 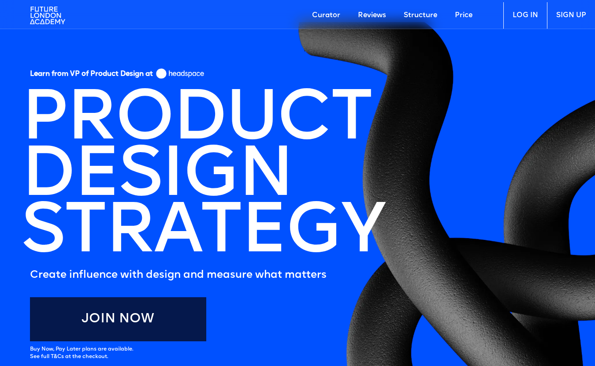 What do you see at coordinates (203, 177) in the screenshot?
I see `h1: PRODUCT DESIGN STRATEGY` at bounding box center [203, 177].